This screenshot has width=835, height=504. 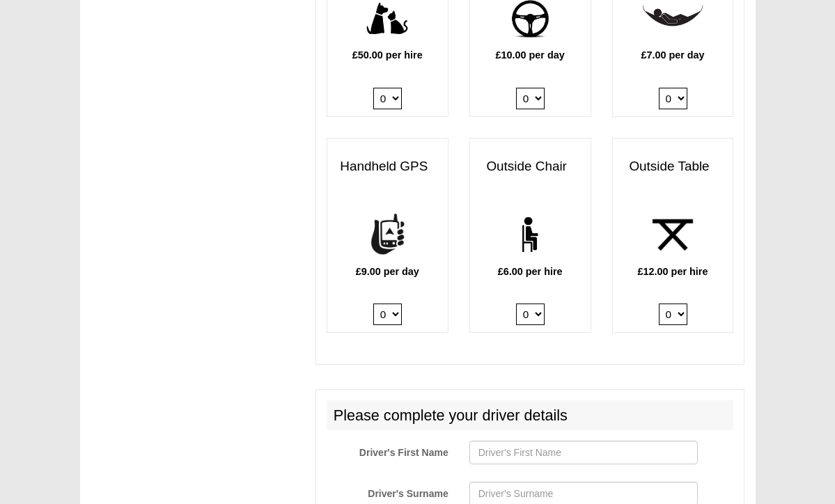 I want to click on h2: Please complete your driver details, so click(x=530, y=416).